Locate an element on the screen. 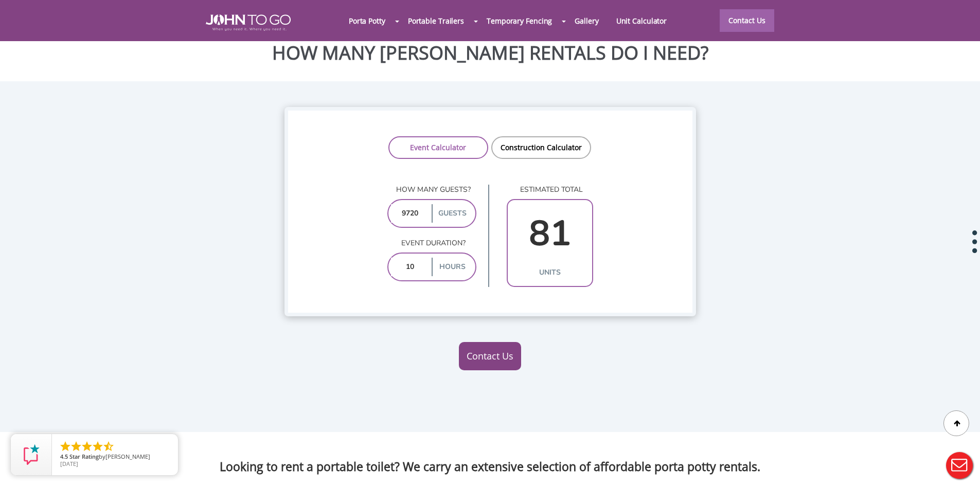 The image size is (980, 486). h3: Looking to rent a portable toilet? We carry an extensive selection of affordable porta potty rent... is located at coordinates (490, 458).